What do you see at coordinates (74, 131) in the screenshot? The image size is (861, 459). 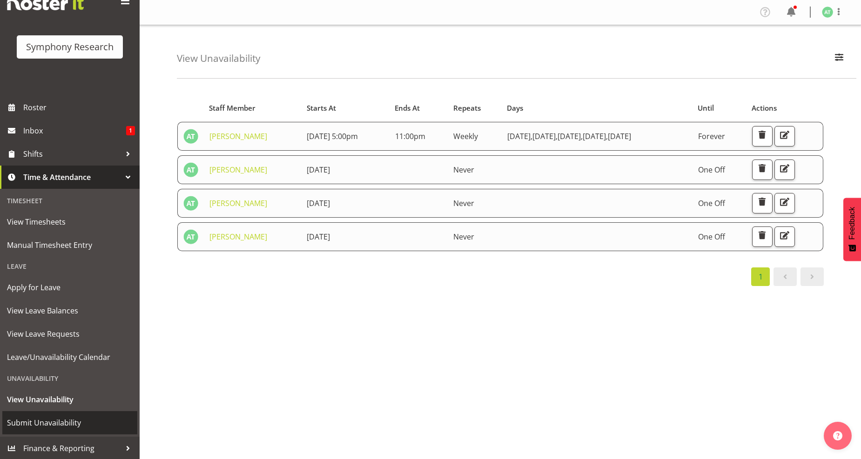 I see `span: Inbox` at bounding box center [74, 131].